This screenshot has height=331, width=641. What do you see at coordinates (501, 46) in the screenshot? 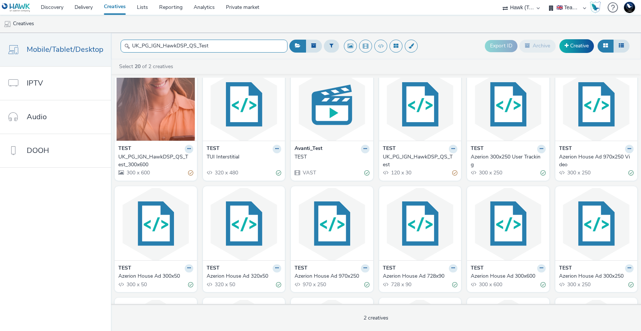
I see `button: Export ID` at bounding box center [501, 46].